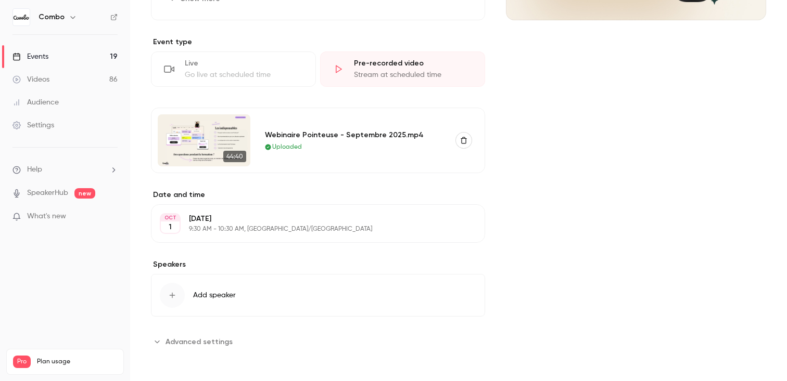  Describe the element at coordinates (199, 342) in the screenshot. I see `span: Advanced settings` at that location.